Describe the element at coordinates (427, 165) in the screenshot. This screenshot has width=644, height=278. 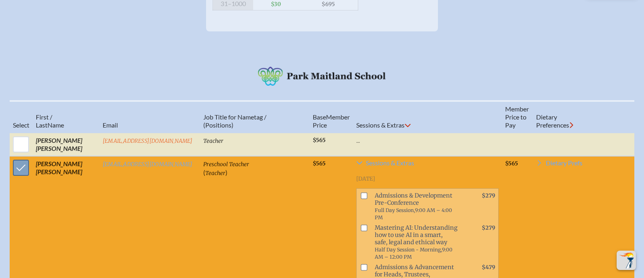
I see `a: Sessions & Extras` at that location.